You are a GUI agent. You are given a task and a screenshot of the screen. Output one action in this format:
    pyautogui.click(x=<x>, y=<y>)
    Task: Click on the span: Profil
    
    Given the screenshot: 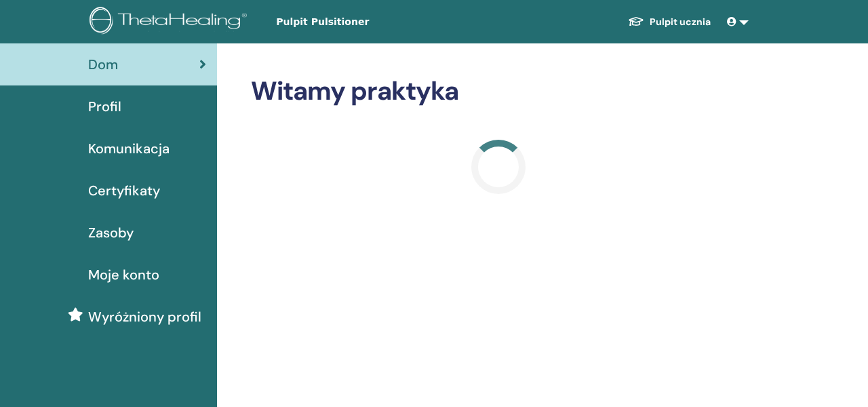 What is the action you would take?
    pyautogui.click(x=104, y=106)
    